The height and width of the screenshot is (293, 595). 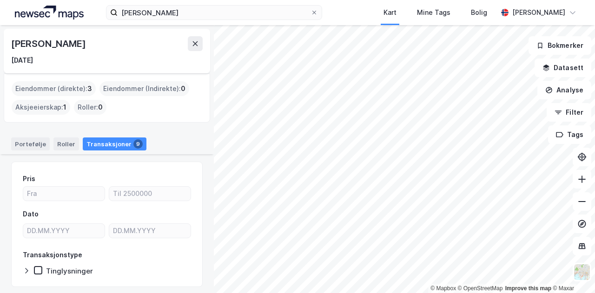 What do you see at coordinates (53, 89) in the screenshot?
I see `div: Eiendommer (direkte) :` at bounding box center [53, 89].